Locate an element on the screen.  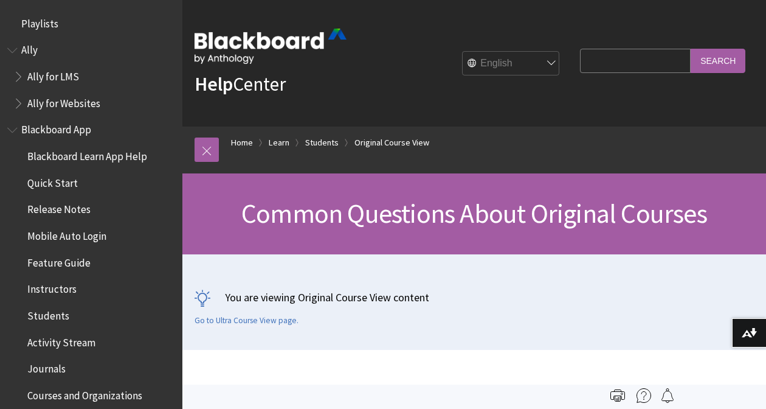
p: You are viewing Original Course View content is located at coordinates (474, 297).